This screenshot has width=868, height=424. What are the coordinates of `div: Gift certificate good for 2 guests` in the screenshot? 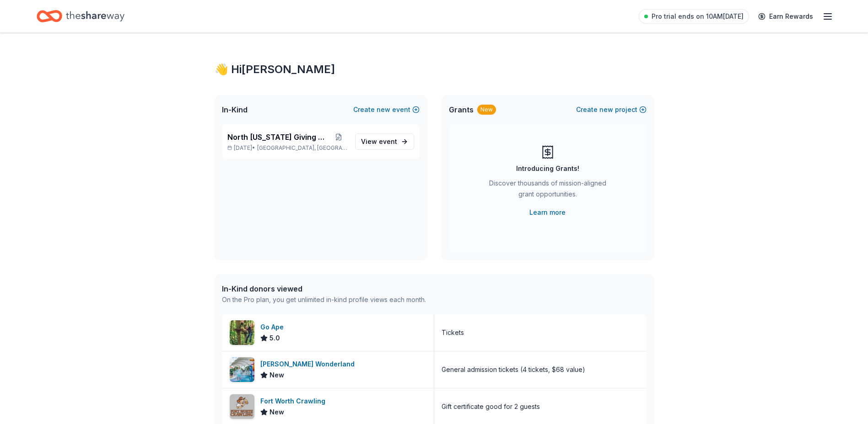 It's located at (490, 407).